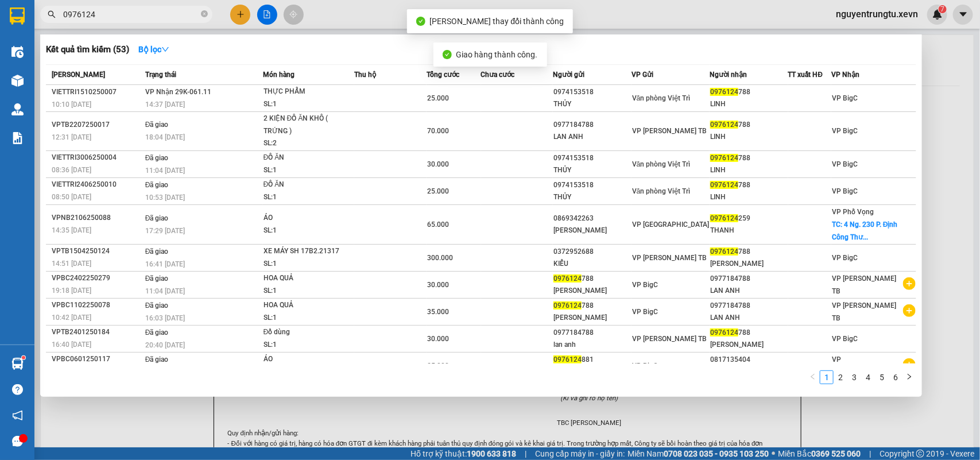 The height and width of the screenshot is (460, 980). Describe the element at coordinates (51, 14) in the screenshot. I see `span: search` at that location.